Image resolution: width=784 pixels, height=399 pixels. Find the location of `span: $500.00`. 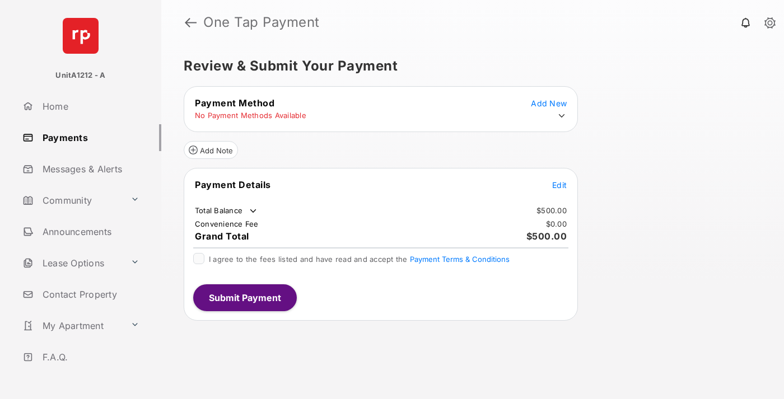

span: $500.00 is located at coordinates (547, 236).